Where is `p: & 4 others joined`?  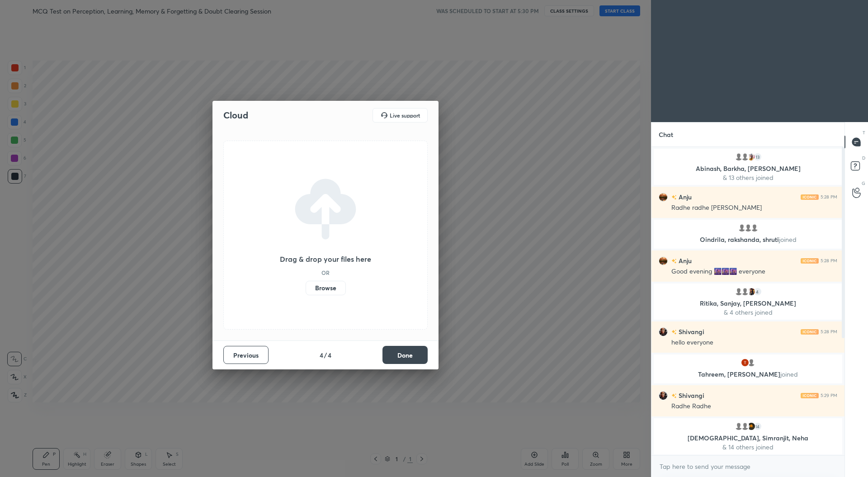 p: & 4 others joined is located at coordinates (748, 313).